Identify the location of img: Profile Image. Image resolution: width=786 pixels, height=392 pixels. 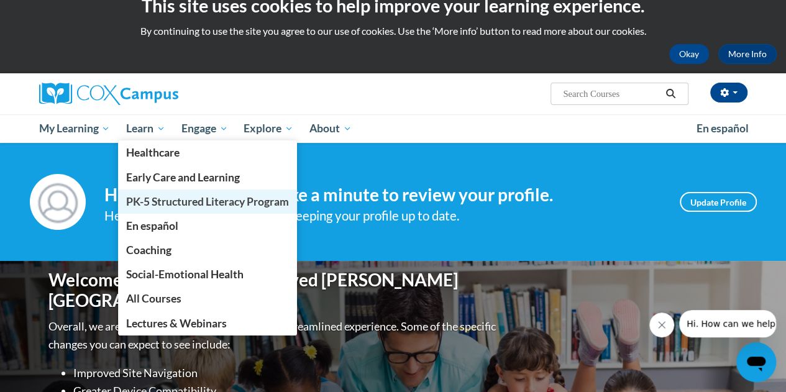
(58, 202).